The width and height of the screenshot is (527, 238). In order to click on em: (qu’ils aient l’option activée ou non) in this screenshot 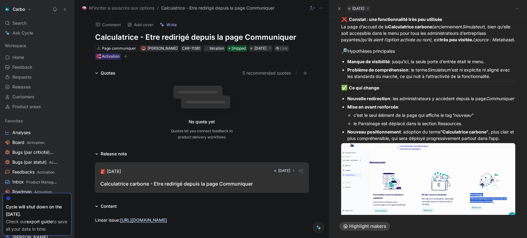, I will do `click(395, 40)`.